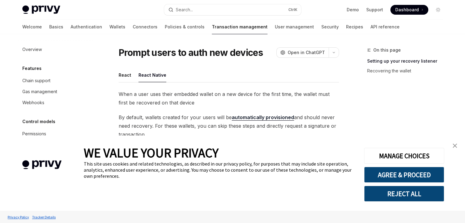 The image size is (465, 223). What do you see at coordinates (233, 10) in the screenshot?
I see `button: Search...CtrlK` at bounding box center [233, 10].